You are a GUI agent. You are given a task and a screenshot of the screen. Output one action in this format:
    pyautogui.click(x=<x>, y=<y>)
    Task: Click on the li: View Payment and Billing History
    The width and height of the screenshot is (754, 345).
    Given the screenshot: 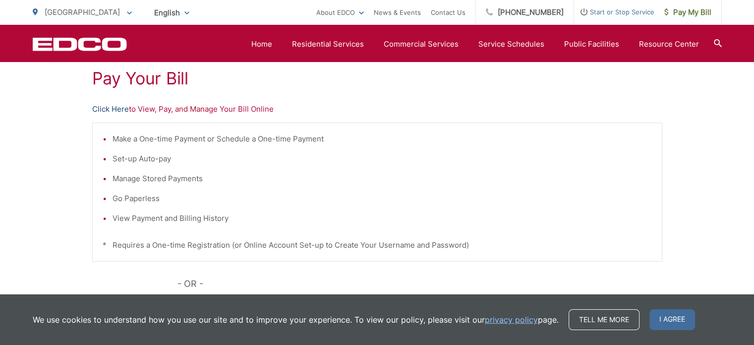 What is the action you would take?
    pyautogui.click(x=382, y=218)
    